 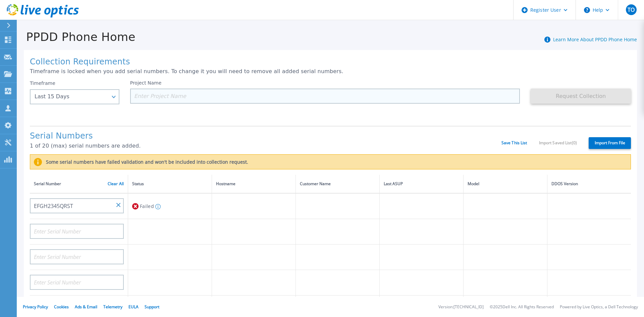 What do you see at coordinates (610, 143) in the screenshot?
I see `label: Import From File` at bounding box center [610, 143].